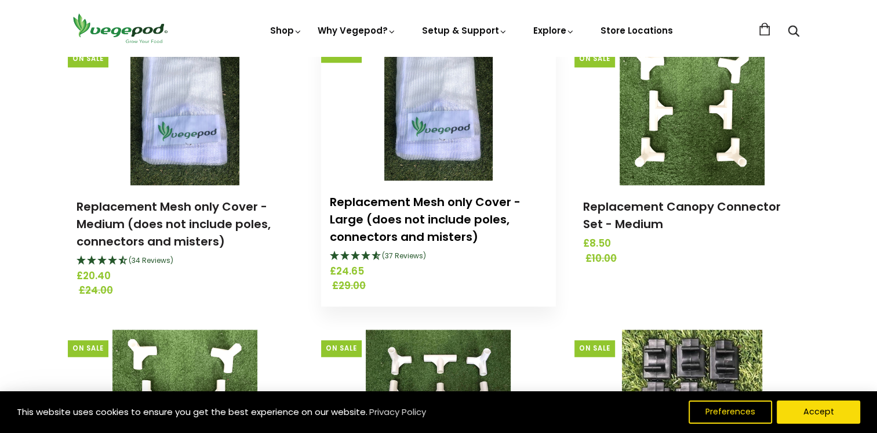 The image size is (877, 433). I want to click on img: Vegepod, so click(120, 28).